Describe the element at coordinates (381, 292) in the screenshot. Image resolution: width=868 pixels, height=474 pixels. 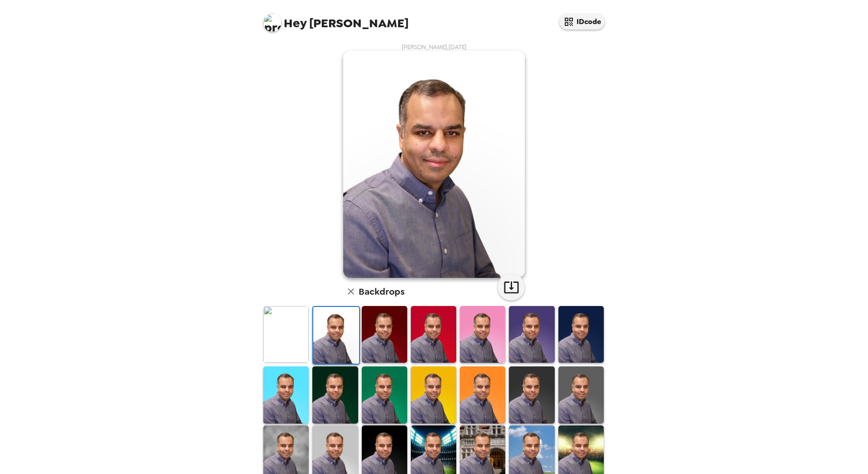
I see `h6: Backdrops` at that location.